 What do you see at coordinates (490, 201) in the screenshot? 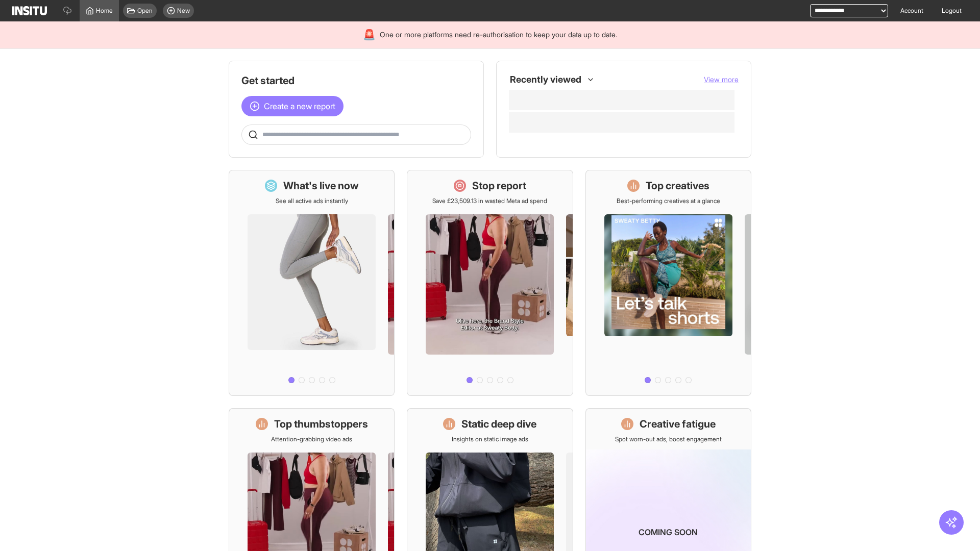
I see `p: Save £23,509.13 in wasted Meta ad spend` at bounding box center [490, 201].